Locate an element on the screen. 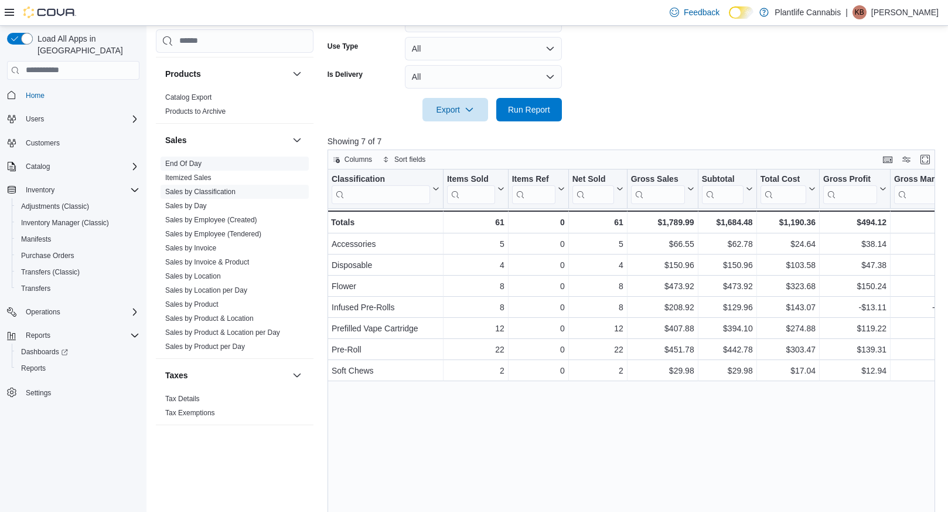 The image size is (948, 512). div: 61 is located at coordinates (598, 222).